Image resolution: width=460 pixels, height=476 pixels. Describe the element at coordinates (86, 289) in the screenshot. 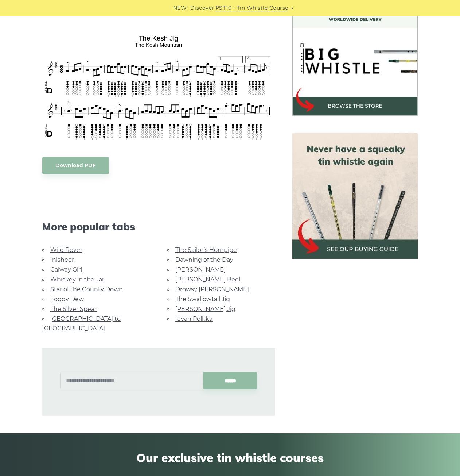

I see `a: Star of the County Down` at that location.